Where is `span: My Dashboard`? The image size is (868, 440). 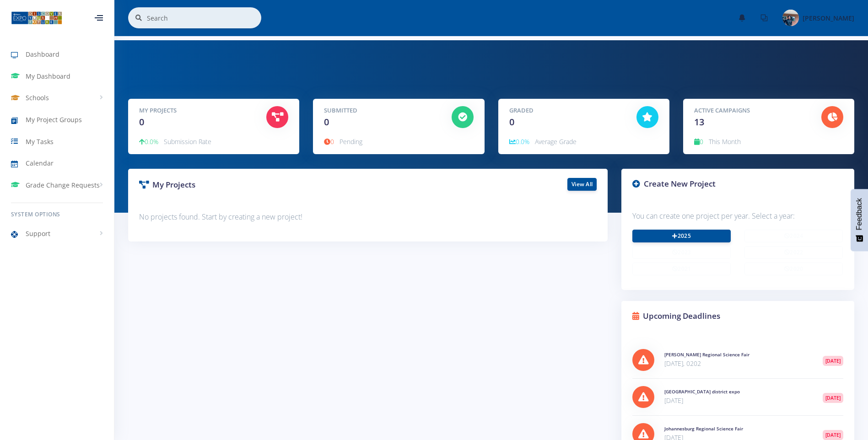
span: My Dashboard is located at coordinates (48, 76).